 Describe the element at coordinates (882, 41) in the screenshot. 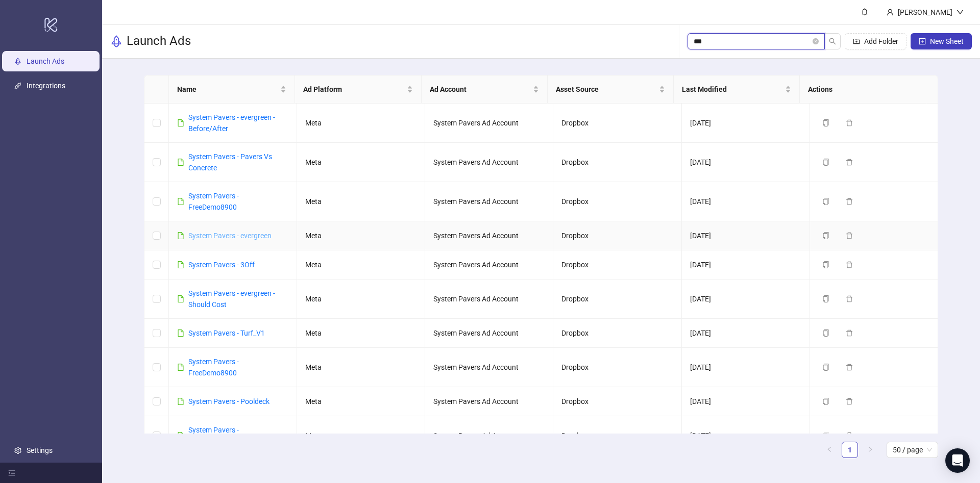

I see `span: Add Folder` at that location.